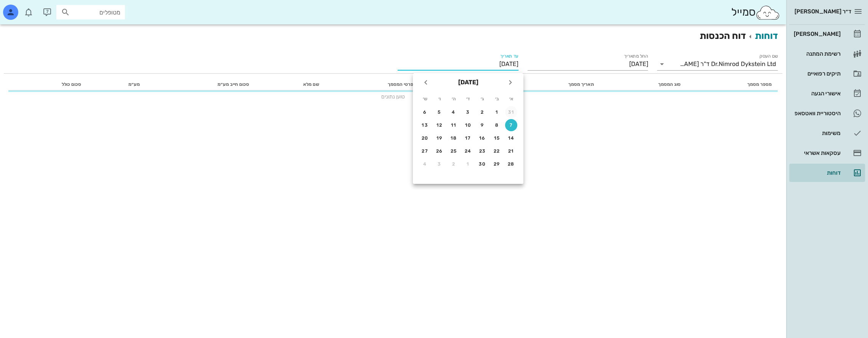 Image resolution: width=868 pixels, height=338 pixels. Describe the element at coordinates (497, 125) in the screenshot. I see `div: 8` at that location.